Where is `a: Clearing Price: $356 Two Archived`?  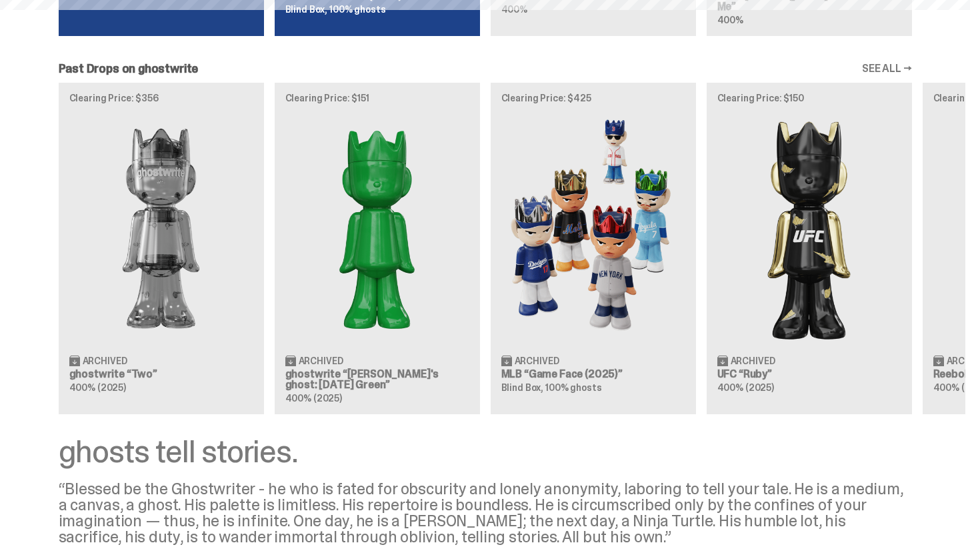 a: Clearing Price: $356 Two Archived is located at coordinates (161, 248).